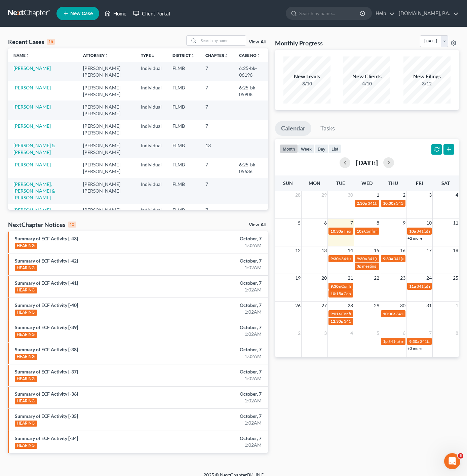  Describe the element at coordinates (456, 223) in the screenshot. I see `span: 11` at that location.